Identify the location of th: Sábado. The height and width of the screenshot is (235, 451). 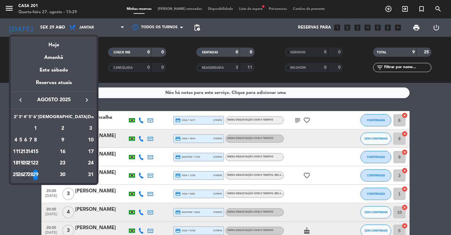
(63, 118).